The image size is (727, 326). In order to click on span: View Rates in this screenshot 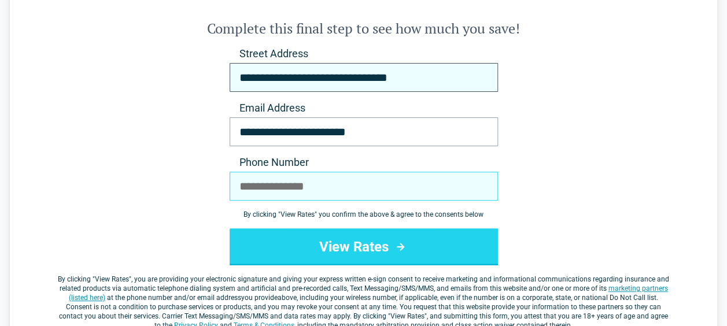, I will do `click(112, 279)`.